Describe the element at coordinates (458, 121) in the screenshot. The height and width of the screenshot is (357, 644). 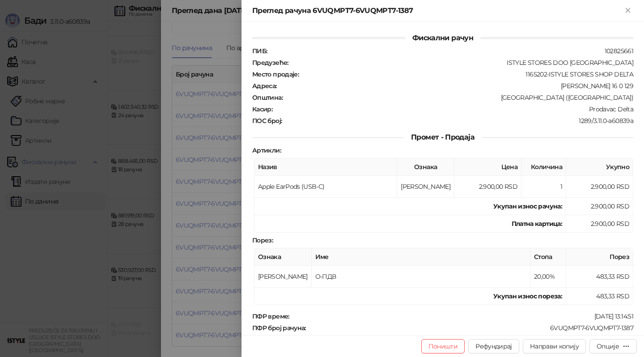
I see `div: 1289/3.11.0-a60839a` at that location.